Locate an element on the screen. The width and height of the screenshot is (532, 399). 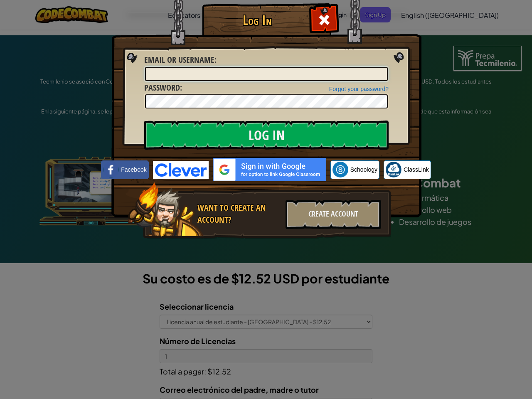
img: gplus_sso_button2.svg is located at coordinates (269, 170).